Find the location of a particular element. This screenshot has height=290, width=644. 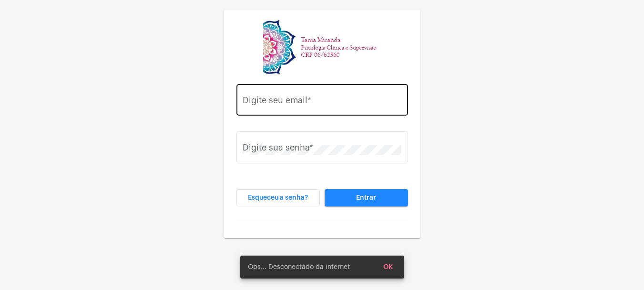

button: OK is located at coordinates (388, 267).